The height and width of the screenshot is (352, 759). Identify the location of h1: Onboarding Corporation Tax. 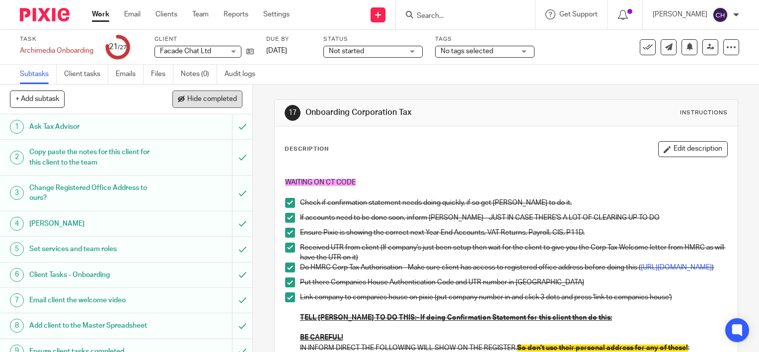
(416, 112).